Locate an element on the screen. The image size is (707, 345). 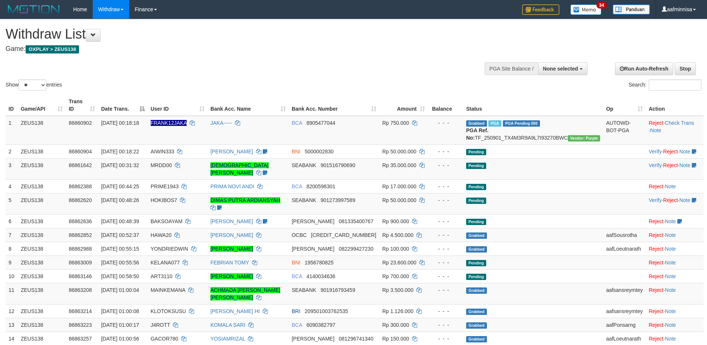
span: 34 is located at coordinates (601, 5).